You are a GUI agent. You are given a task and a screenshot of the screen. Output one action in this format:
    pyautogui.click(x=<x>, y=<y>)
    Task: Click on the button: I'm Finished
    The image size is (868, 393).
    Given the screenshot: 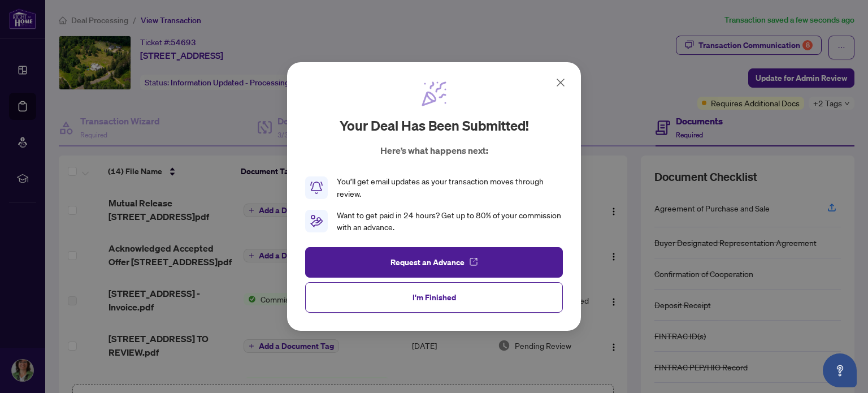 What is the action you would take?
    pyautogui.click(x=434, y=297)
    